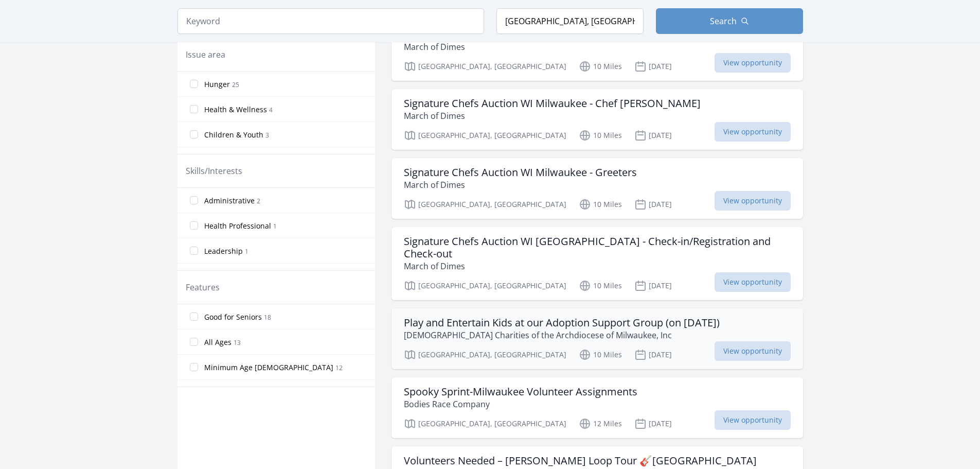  What do you see at coordinates (194, 109) in the screenshot?
I see `input: Health & Wellness 4` at bounding box center [194, 109].